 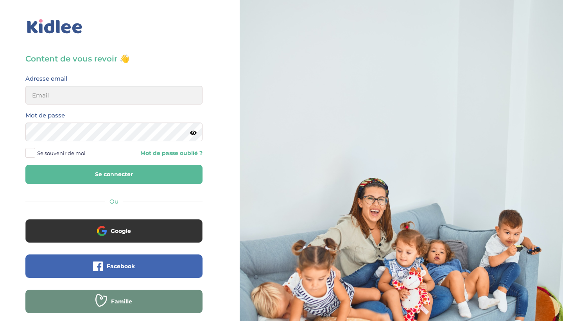 What do you see at coordinates (121, 266) in the screenshot?
I see `span: Facebook` at bounding box center [121, 266].